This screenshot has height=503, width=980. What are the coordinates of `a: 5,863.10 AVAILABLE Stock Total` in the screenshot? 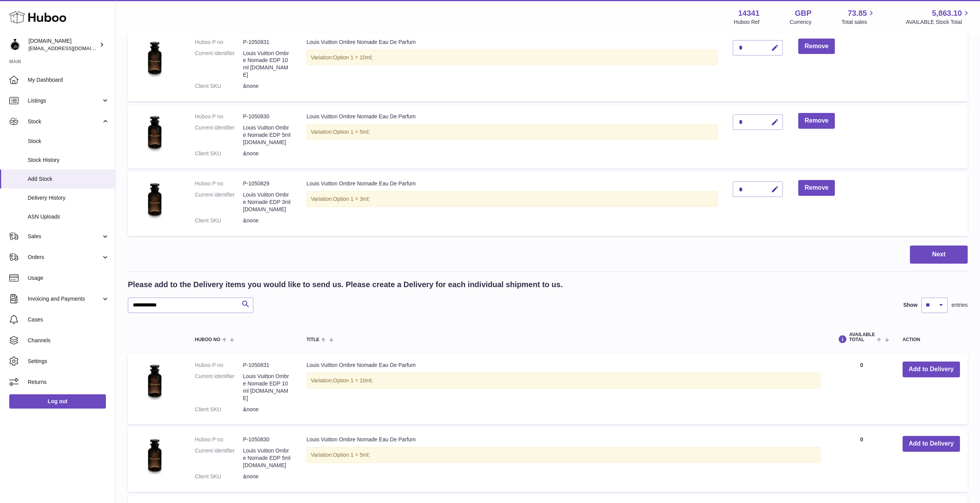 It's located at (939, 17).